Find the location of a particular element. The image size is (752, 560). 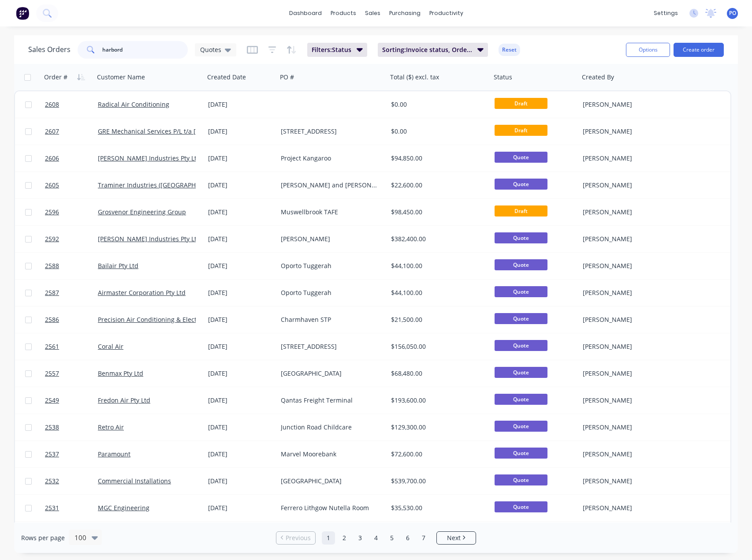

button: Reset is located at coordinates (509, 50).